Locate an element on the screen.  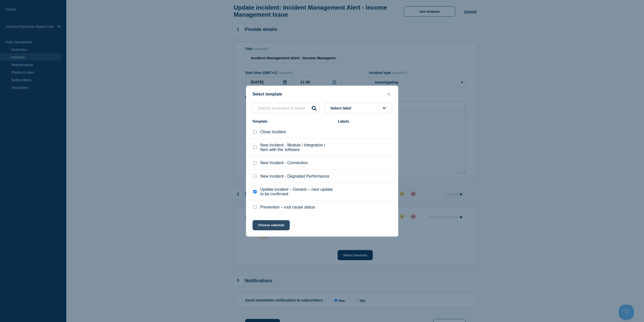
input: New Incident - Module / Integration / Item with the software checkbox is located at coordinates (255, 147).